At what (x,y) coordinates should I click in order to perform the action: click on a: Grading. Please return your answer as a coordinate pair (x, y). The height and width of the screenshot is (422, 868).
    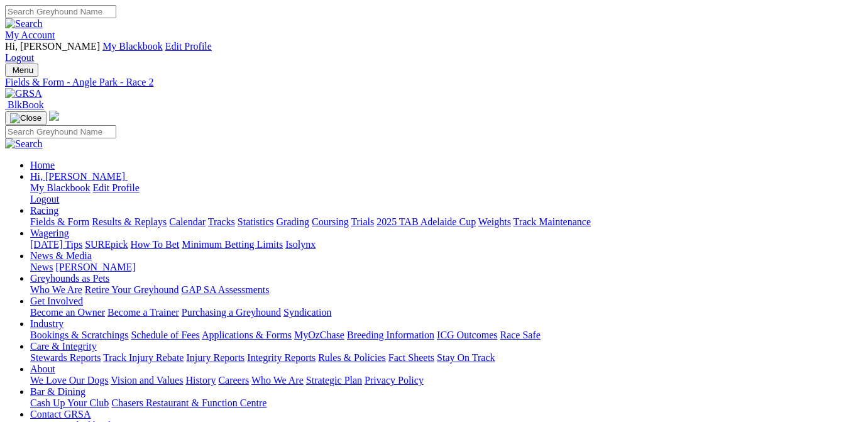
    Looking at the image, I should click on (293, 221).